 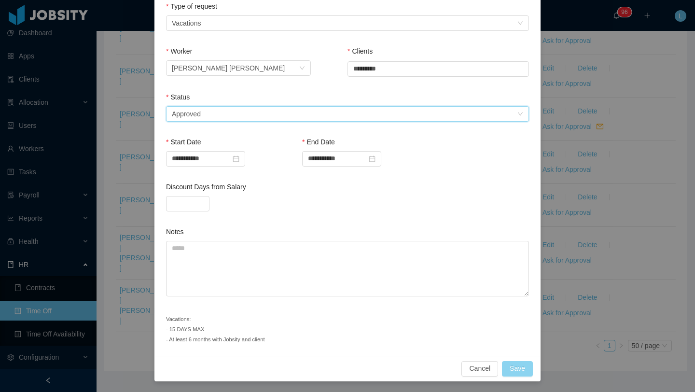 I want to click on label: Status, so click(x=178, y=97).